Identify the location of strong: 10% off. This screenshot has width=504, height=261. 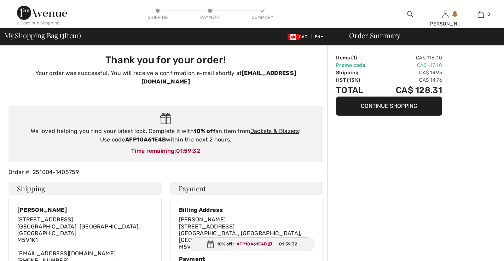
(205, 131).